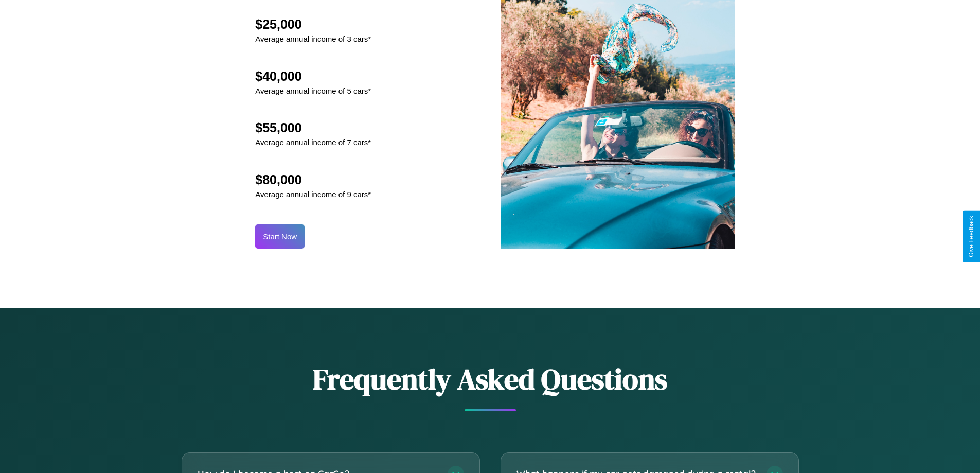 The height and width of the screenshot is (473, 980). I want to click on p: Average annual income of 3 cars*, so click(313, 39).